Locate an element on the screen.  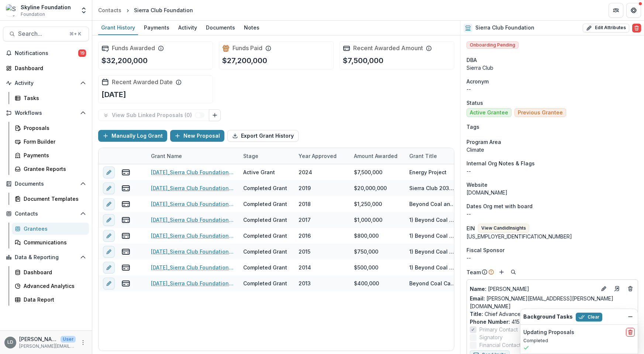
button: delete is located at coordinates (630, 332).